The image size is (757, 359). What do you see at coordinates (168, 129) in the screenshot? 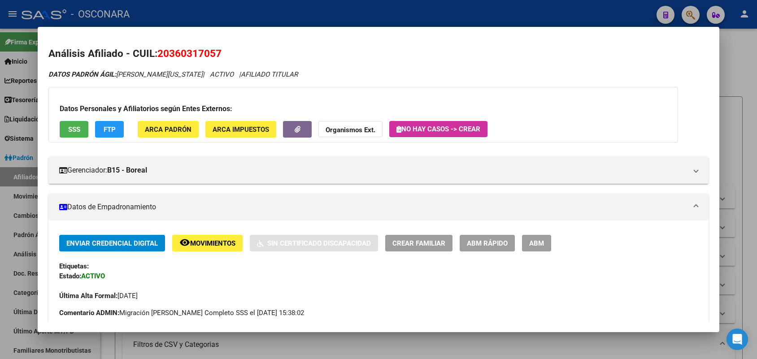
I see `button: ARCA Padrón` at bounding box center [168, 129].